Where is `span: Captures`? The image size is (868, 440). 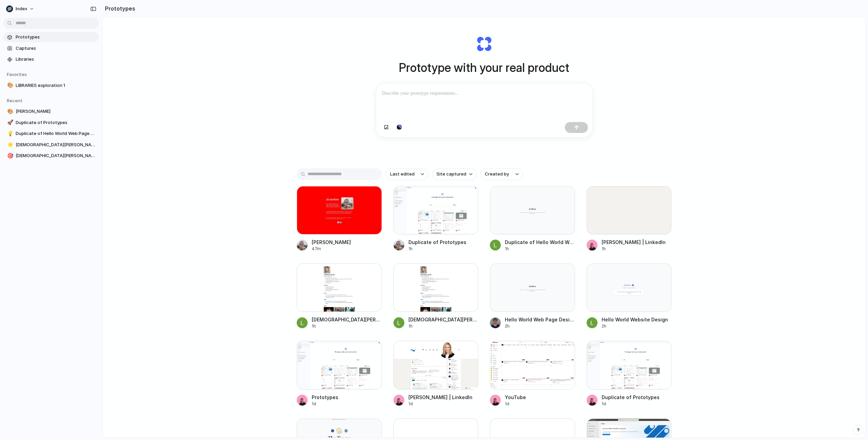 span: Captures is located at coordinates (56, 48).